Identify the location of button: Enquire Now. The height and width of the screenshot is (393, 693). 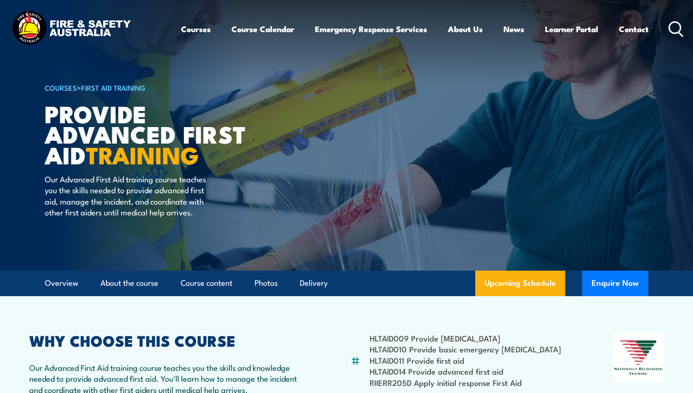
(616, 283).